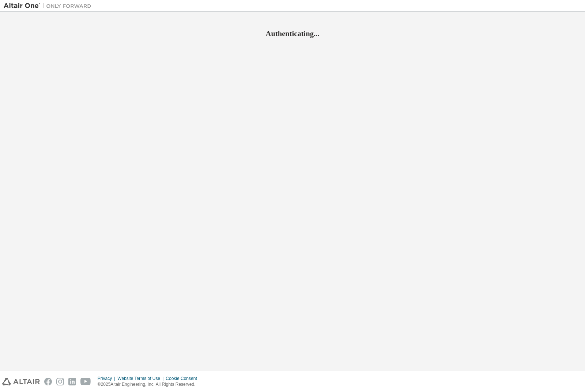 The height and width of the screenshot is (392, 585). I want to click on p: © 2025 Altair Engineering, Inc. All Rights Reserved., so click(150, 384).